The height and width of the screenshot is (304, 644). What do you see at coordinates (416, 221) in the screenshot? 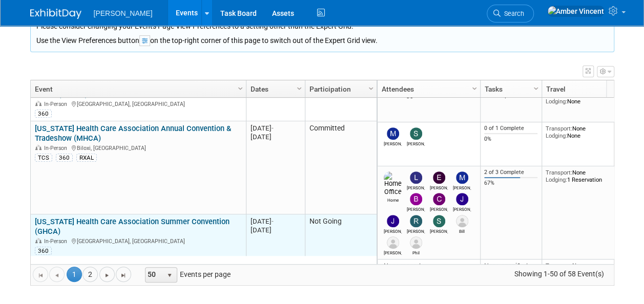
I see `img: Rick Deloney` at bounding box center [416, 221].